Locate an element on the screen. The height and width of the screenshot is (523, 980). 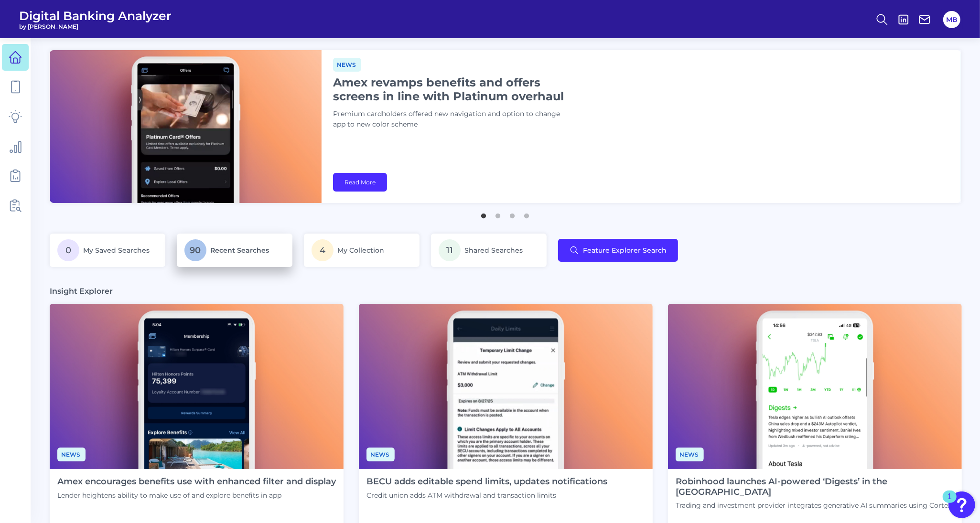
span: 4 is located at coordinates (323, 251).